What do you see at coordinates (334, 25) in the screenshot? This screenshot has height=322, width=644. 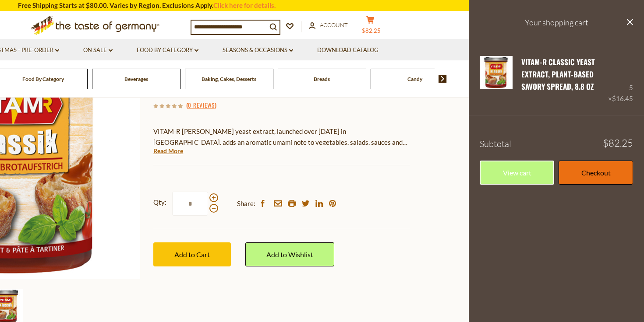 I see `span: Account` at bounding box center [334, 25].